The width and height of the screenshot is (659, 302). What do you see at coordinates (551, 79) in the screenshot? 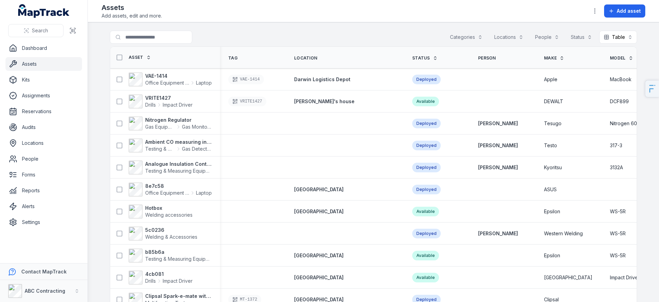
I see `span: Apple` at bounding box center [551, 79].